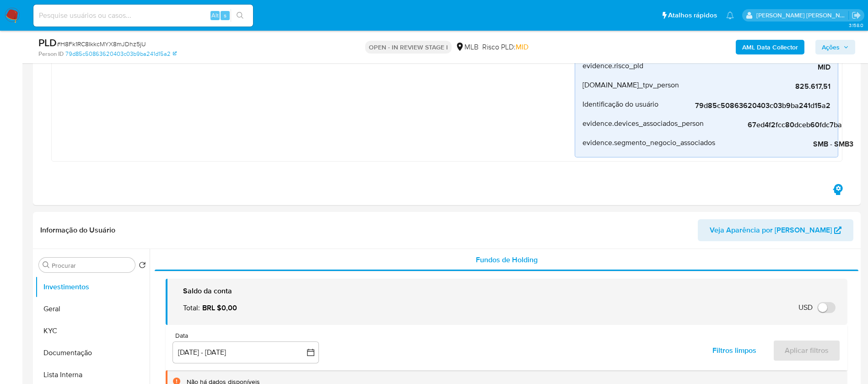 The height and width of the screenshot is (384, 868). What do you see at coordinates (240, 16) in the screenshot?
I see `button: search-icon` at bounding box center [240, 16].